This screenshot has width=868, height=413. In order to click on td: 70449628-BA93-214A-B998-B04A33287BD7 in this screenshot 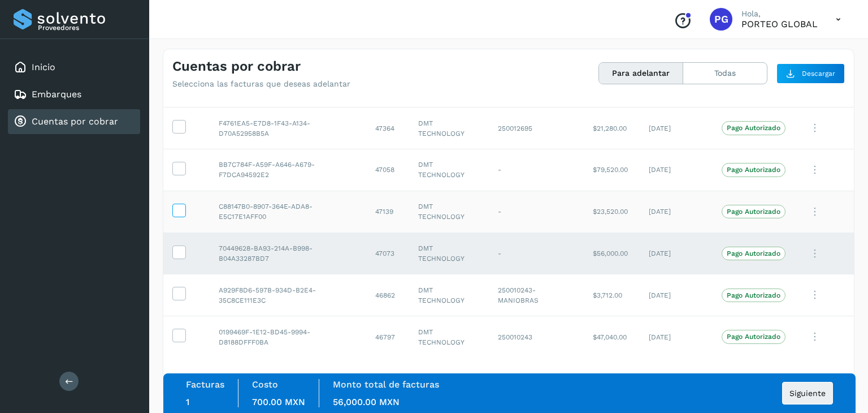, I will do `click(288, 253)`.